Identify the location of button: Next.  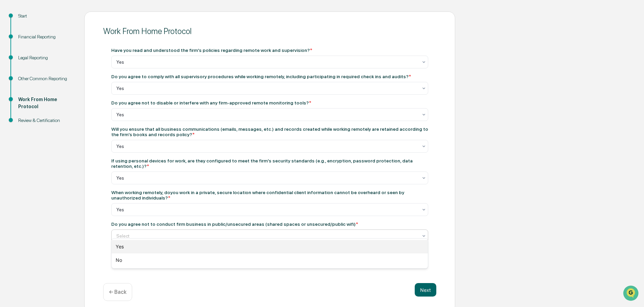
(425, 290).